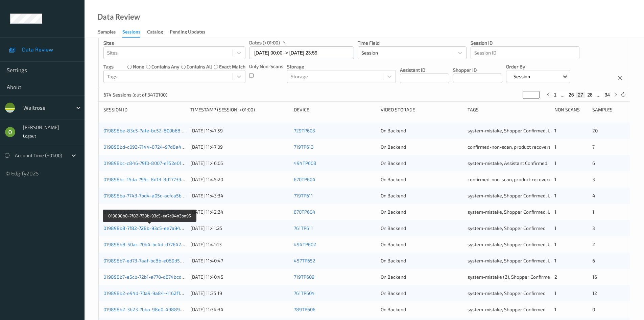  What do you see at coordinates (581, 95) in the screenshot?
I see `button: 27` at bounding box center [581, 95].